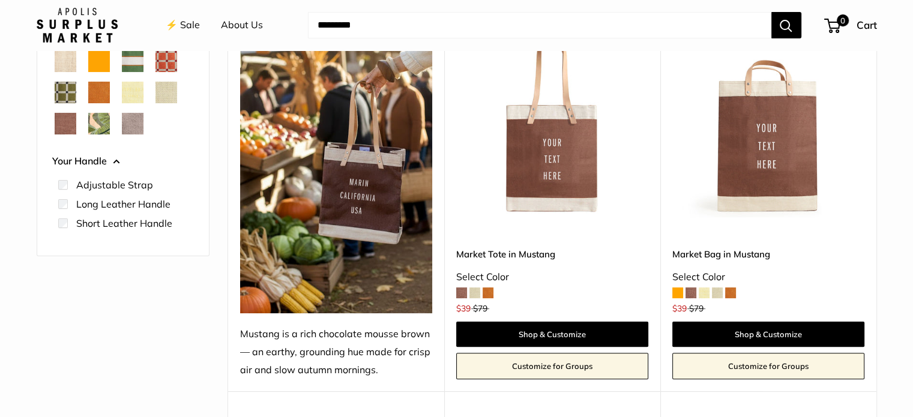 The image size is (913, 417). I want to click on img: Mustang is a rich chocolate mousse brown — an earthy, grounding hue made for crisp air and slow a..., so click(336, 169).